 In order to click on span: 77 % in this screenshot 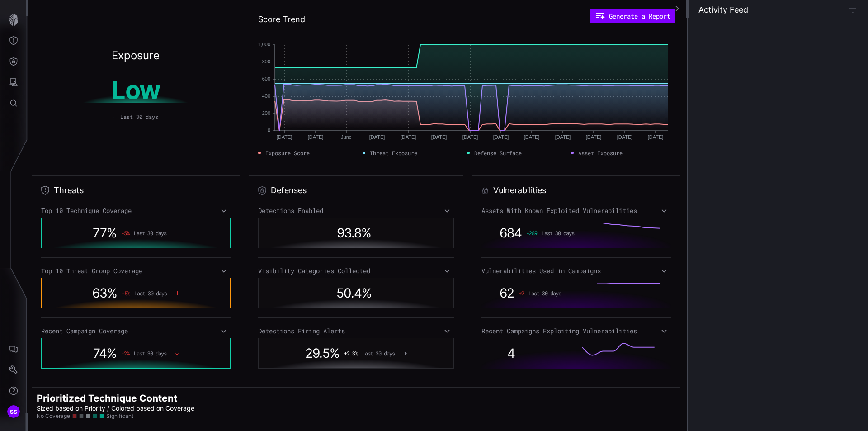, I will do `click(105, 233)`.